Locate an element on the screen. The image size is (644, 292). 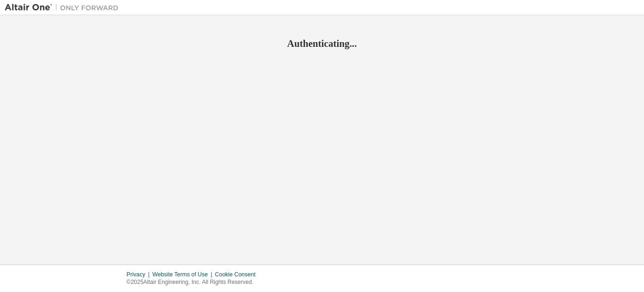
div: Website Terms of Use is located at coordinates (184, 275).